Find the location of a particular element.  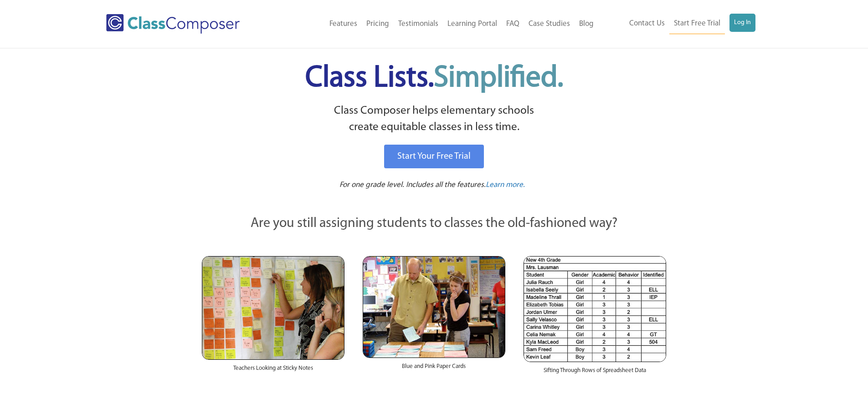

a: Testimonials is located at coordinates (418, 24).